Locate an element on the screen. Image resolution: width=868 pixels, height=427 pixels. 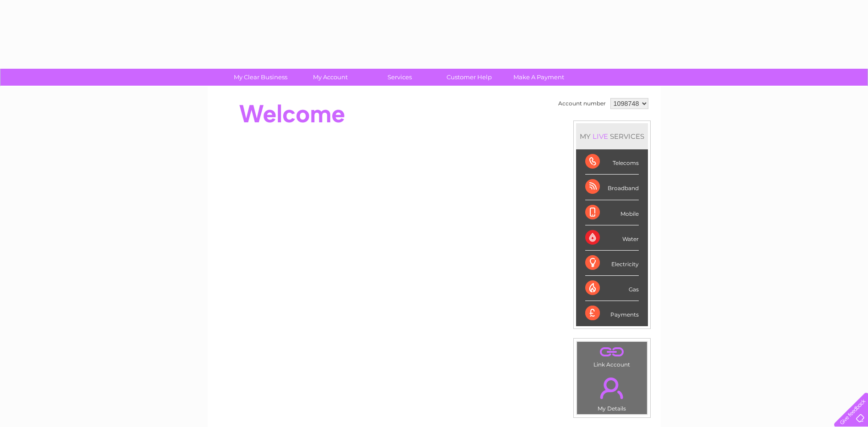
a: Make A Payment is located at coordinates (539, 77).